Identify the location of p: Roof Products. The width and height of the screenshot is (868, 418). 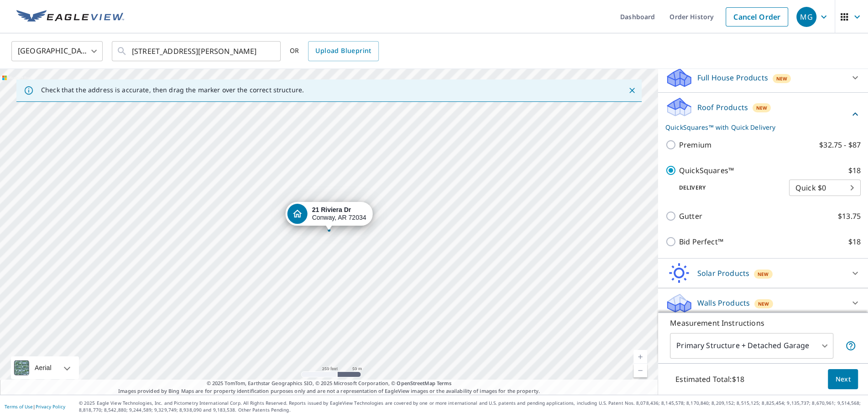
(722, 108).